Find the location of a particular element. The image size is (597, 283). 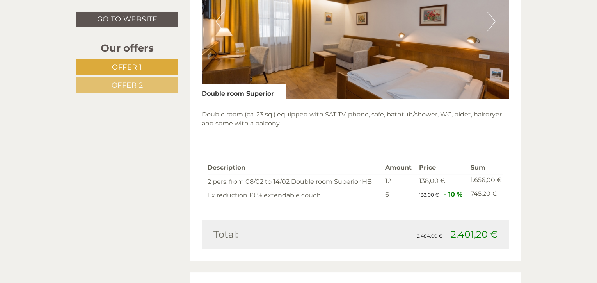

span: - 10 % is located at coordinates (453, 194).